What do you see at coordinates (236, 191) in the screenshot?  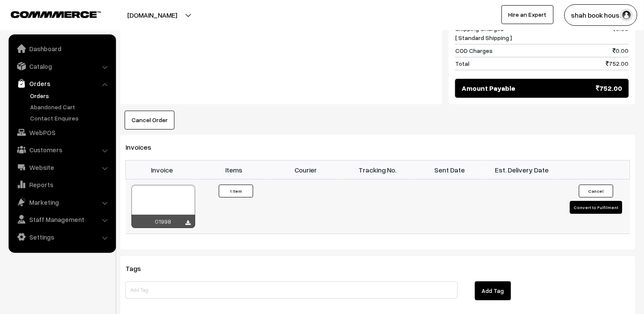 I see `button: 1 Item` at bounding box center [236, 191].